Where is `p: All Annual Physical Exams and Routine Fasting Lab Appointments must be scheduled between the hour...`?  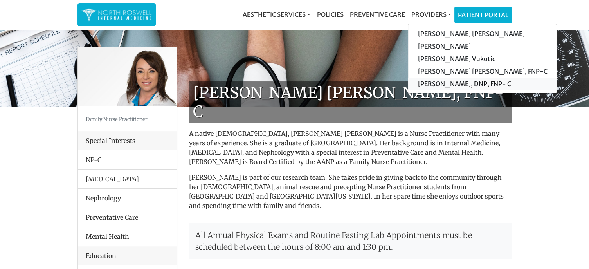 p: All Annual Physical Exams and Routine Fasting Lab Appointments must be scheduled between the hour... is located at coordinates (351, 241).